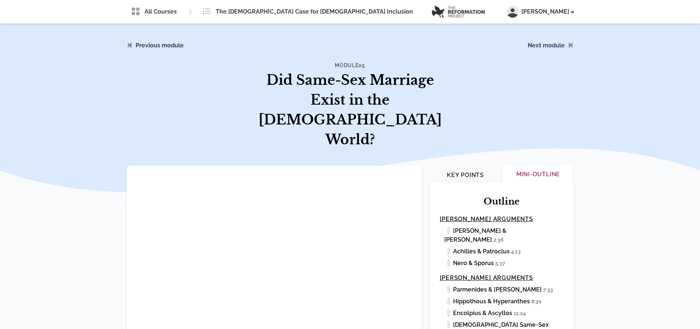  Describe the element at coordinates (504, 252) in the screenshot. I see `li: Achilles & Patroclus` at that location.